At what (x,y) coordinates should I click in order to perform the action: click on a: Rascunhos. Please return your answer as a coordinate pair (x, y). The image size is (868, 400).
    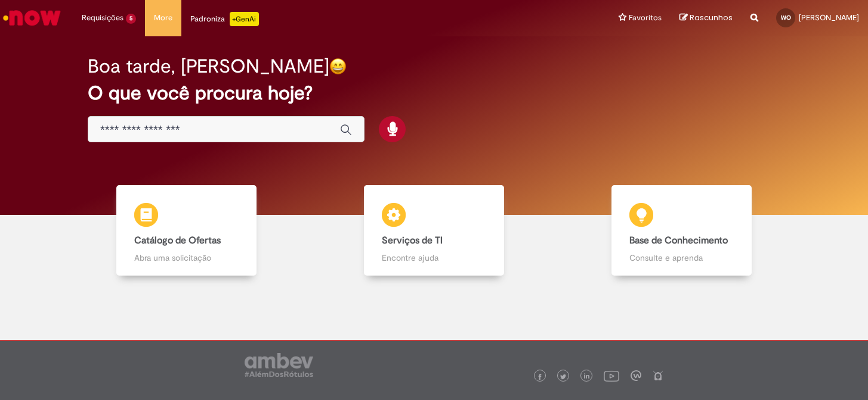
    Looking at the image, I should click on (705, 18).